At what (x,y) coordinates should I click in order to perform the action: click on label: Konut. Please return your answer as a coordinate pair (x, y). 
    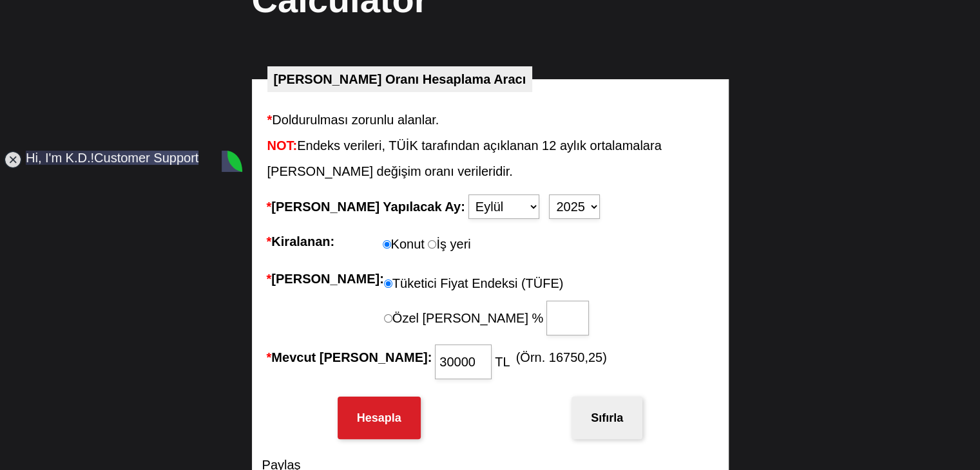
    Looking at the image, I should click on (403, 242).